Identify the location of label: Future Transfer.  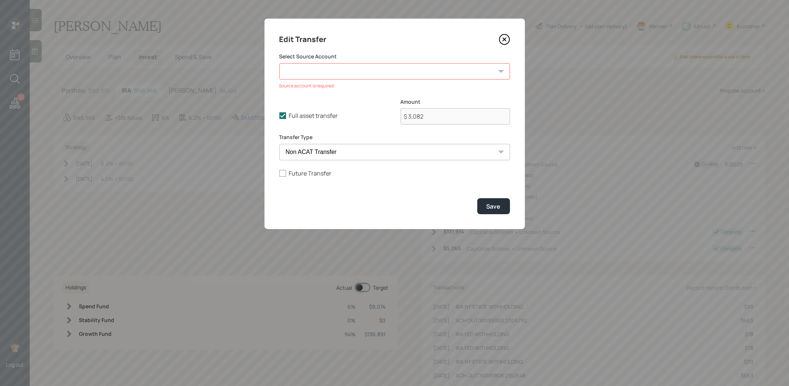
(395, 173).